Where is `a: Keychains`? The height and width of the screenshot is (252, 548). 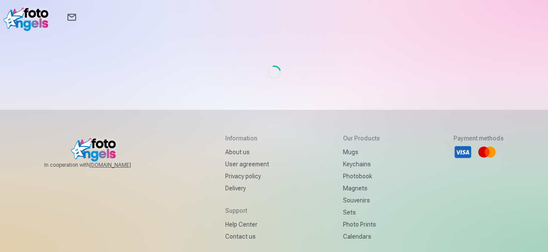 a: Keychains is located at coordinates (362, 164).